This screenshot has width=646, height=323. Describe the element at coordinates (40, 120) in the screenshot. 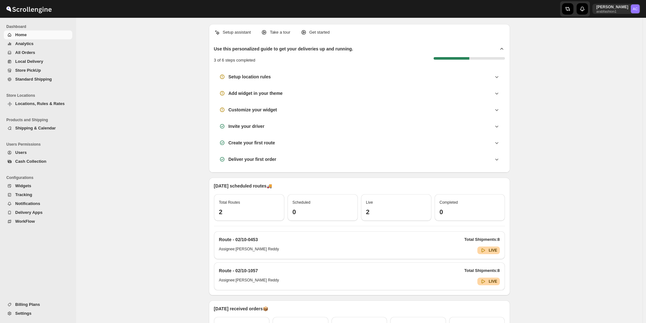

I see `span: Products and Shipping` at that location.